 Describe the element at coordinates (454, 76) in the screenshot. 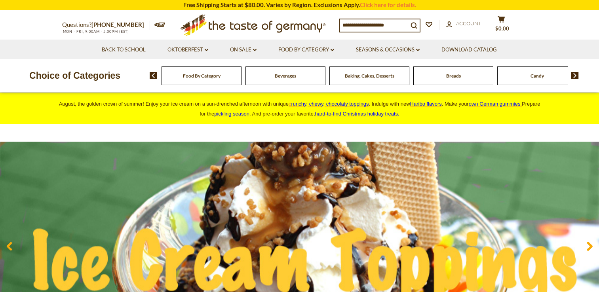

I see `a: Breads` at that location.